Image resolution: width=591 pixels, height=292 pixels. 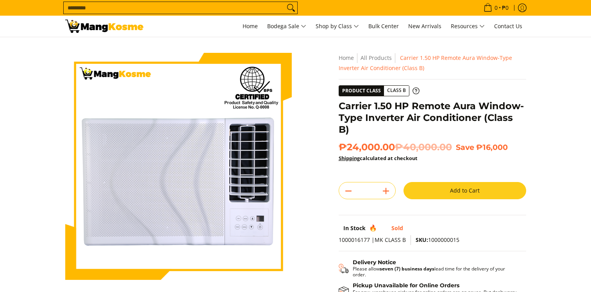 I want to click on span: Product Class, so click(x=362, y=91).